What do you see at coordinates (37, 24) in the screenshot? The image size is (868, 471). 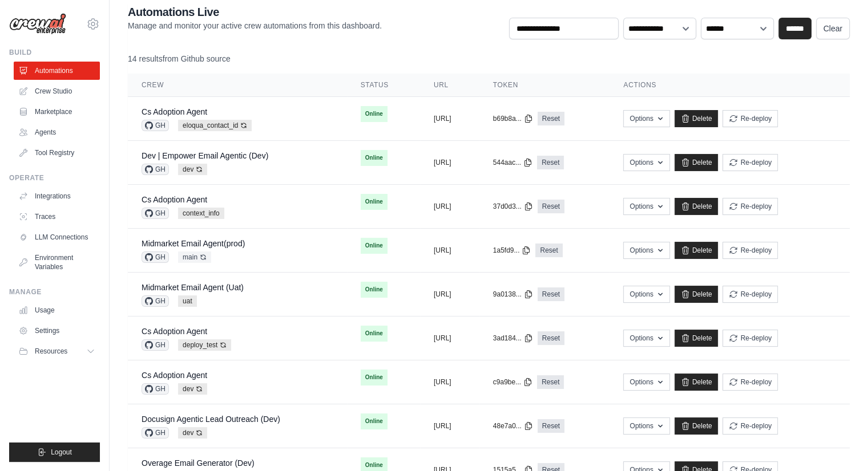 I see `img: Logo` at bounding box center [37, 24].